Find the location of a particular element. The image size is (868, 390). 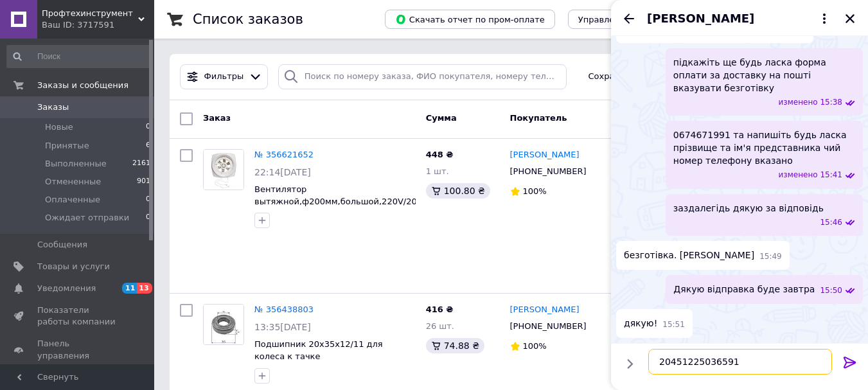

input: Поиск по номеру заказа, ФИО покупателя, номеру телефона, Email, номеру накладной is located at coordinates (422, 76).